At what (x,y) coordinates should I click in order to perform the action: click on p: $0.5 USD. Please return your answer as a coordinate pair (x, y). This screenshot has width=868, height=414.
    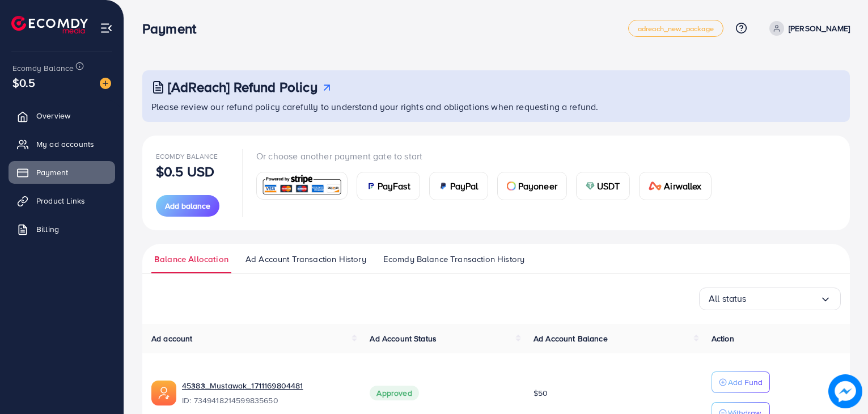
    Looking at the image, I should click on (185, 171).